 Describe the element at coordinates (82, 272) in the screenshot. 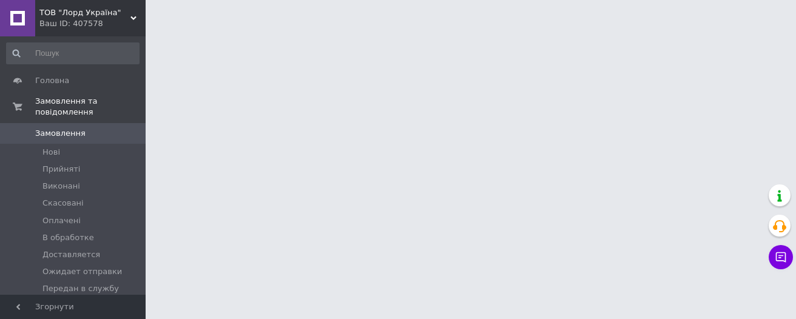

I see `span: Ожидает отправки` at that location.